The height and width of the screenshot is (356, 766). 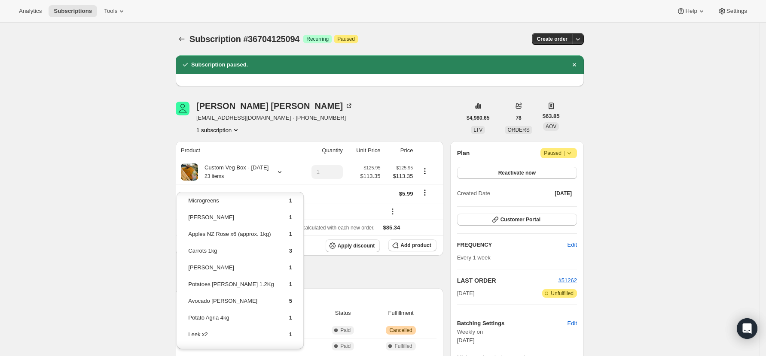 I want to click on button: 78, so click(x=518, y=118).